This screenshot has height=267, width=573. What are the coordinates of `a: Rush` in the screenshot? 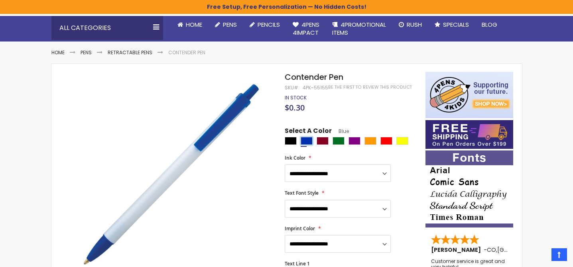 It's located at (410, 25).